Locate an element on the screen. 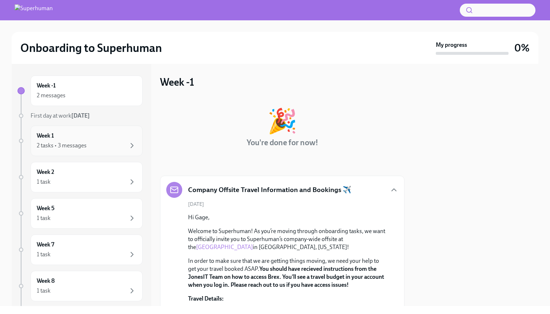  a: Week 21 task is located at coordinates (80, 177).